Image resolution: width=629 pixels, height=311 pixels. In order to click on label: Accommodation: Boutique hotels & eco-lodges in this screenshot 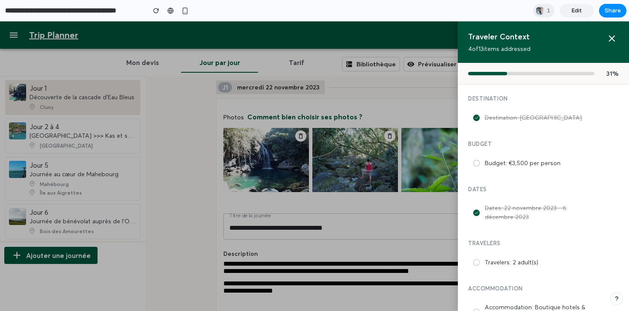, I will do `click(536, 290)`.